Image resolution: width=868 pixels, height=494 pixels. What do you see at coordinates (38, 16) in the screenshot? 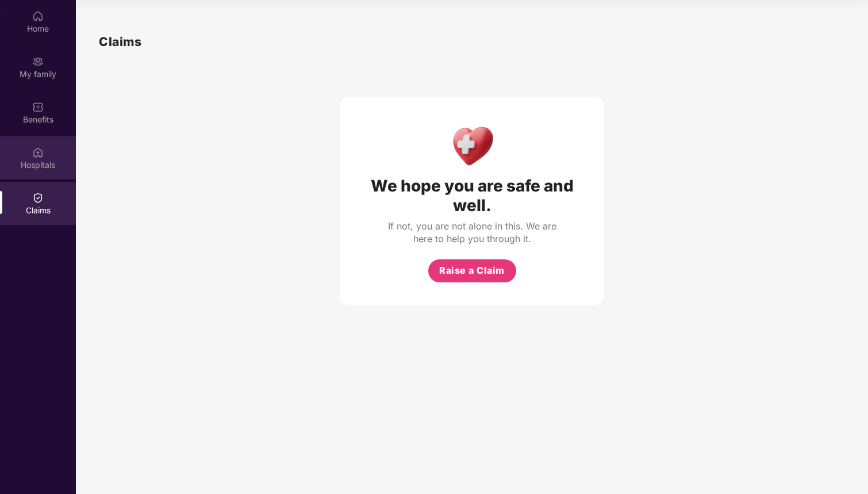
I see `img: svg+xml;base64,PHN2ZyBpZD0iSG9tZSIgeG1sbnM9Imh0dHA6Ly93d3cudzMub3JnLzIwMDAvc3ZnIiB3aWR0aD0iMjAiIG...` at bounding box center [38, 16].